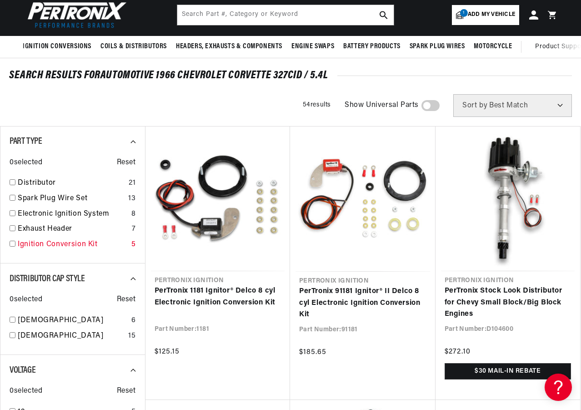 The height and width of the screenshot is (410, 581). I want to click on span: Add my vehicle, so click(492, 15).